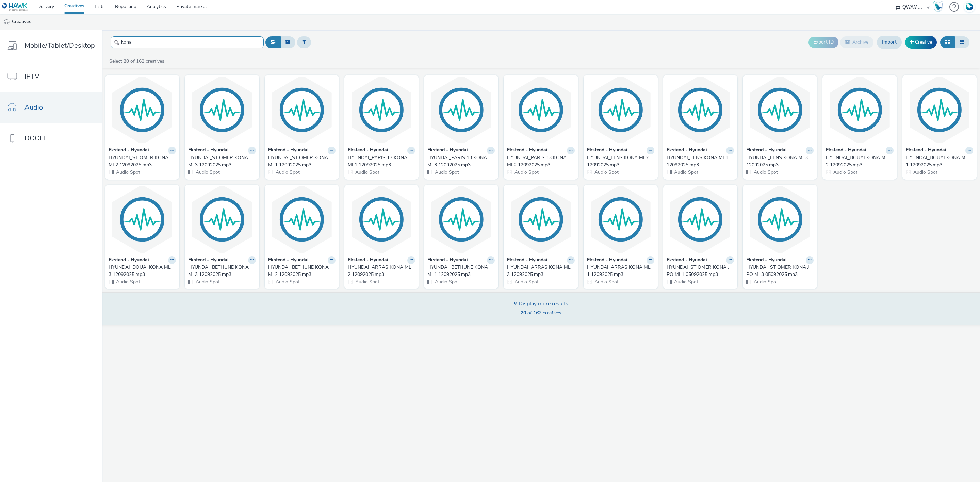 This screenshot has height=482, width=980. What do you see at coordinates (14, 7) in the screenshot?
I see `img: undefined Logo` at bounding box center [14, 7].